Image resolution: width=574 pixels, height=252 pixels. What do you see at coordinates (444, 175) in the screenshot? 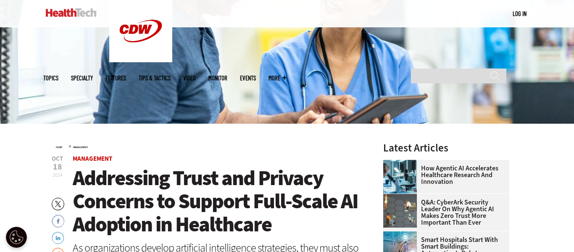
I see `a: How Agentic AI Accelerates Healthcare Research and Innovation` at bounding box center [444, 175].